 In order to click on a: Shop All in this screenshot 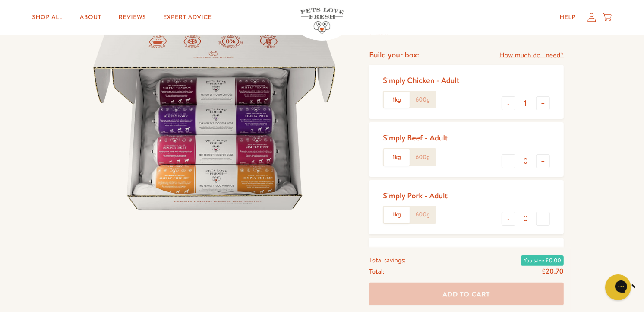, I will do `click(48, 18)`.